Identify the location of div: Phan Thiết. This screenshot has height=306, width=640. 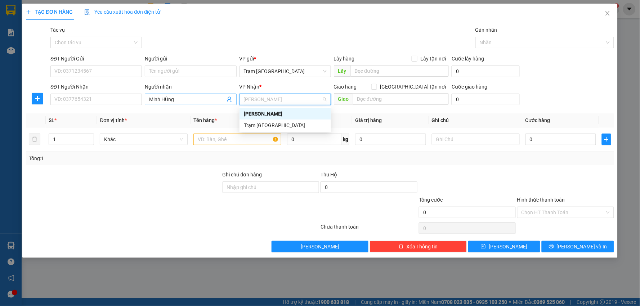
(285, 114).